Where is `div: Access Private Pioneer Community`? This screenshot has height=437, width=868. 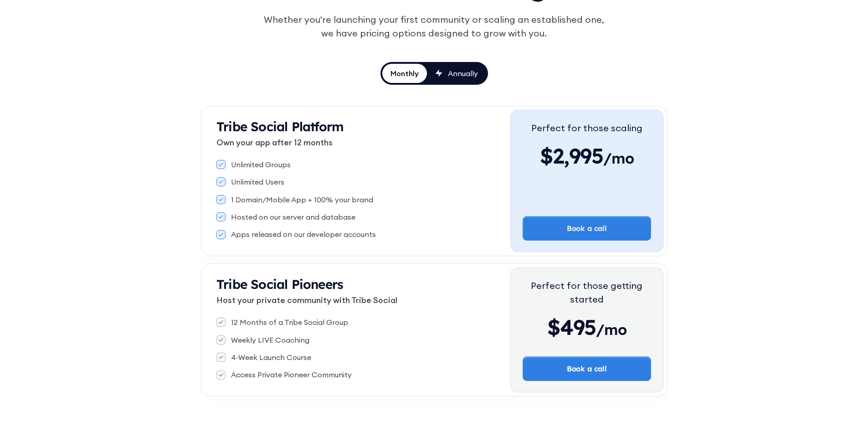
div: Access Private Pioneer Community is located at coordinates (291, 375).